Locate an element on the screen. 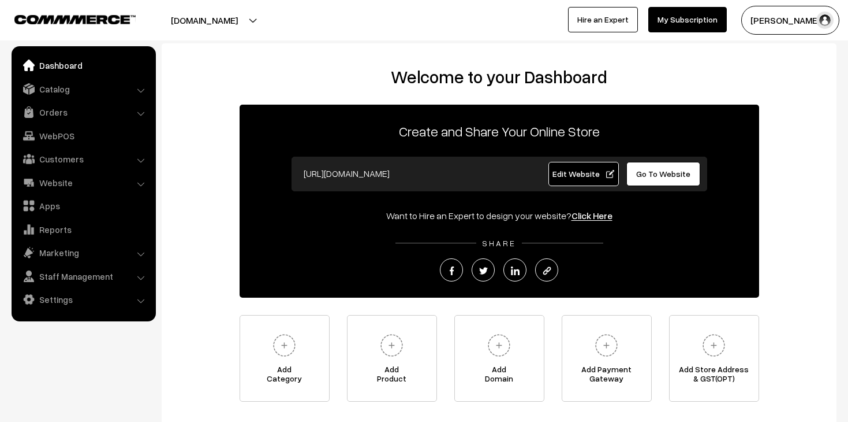  h2: Welcome to your Dashboard is located at coordinates (499, 77).